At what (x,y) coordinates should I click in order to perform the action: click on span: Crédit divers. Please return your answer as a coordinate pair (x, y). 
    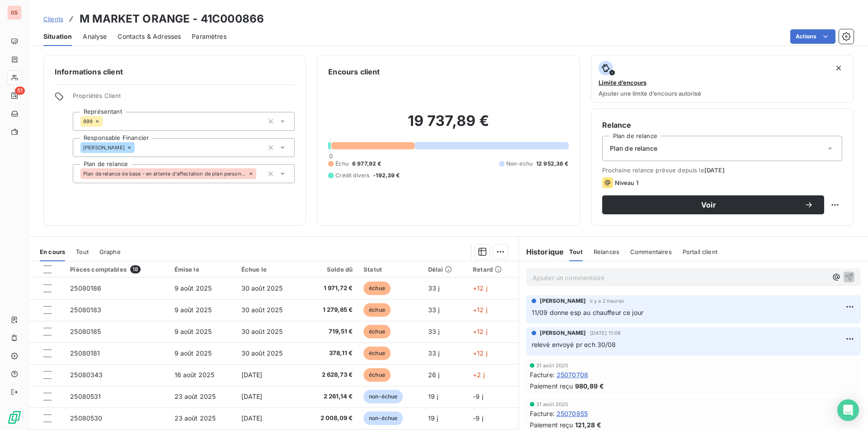
    Looking at the image, I should click on (352, 176).